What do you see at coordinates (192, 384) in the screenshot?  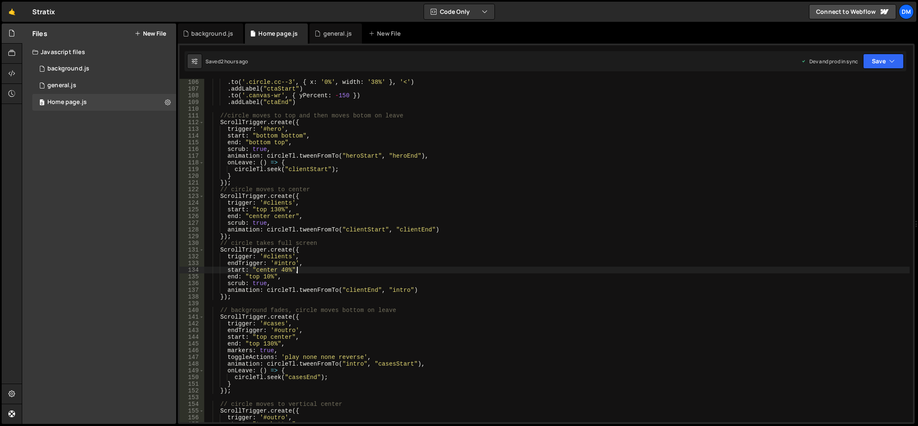 I see `div: 151` at bounding box center [192, 384].